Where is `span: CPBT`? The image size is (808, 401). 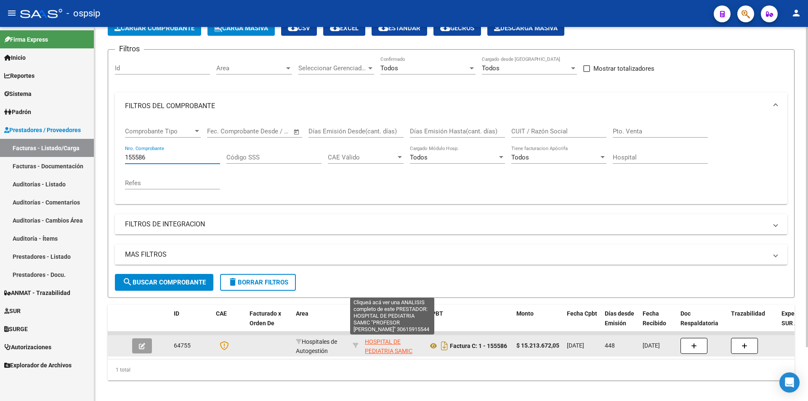 span: CPBT is located at coordinates (436, 314).